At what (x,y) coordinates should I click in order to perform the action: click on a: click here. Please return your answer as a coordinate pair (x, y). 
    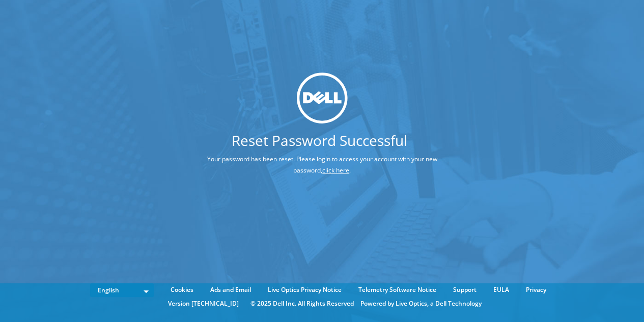
    Looking at the image, I should click on (336, 170).